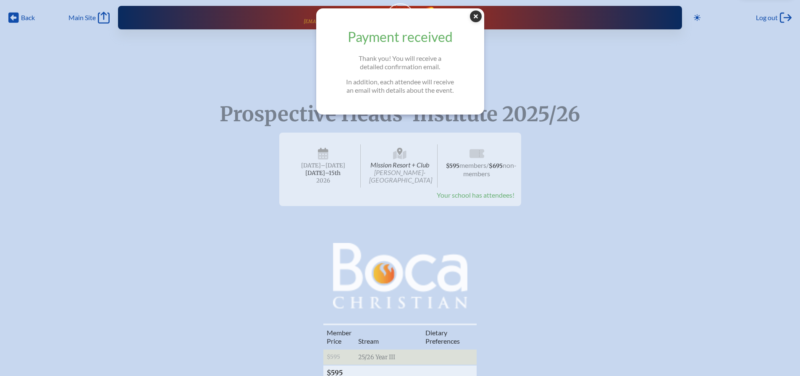 This screenshot has width=800, height=376. Describe the element at coordinates (388, 337) in the screenshot. I see `th: Stream` at that location.